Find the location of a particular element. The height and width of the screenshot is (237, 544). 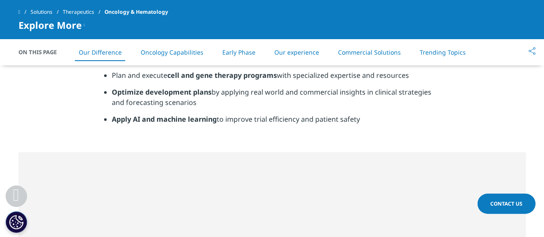

span: Contact Us is located at coordinates (506, 203).